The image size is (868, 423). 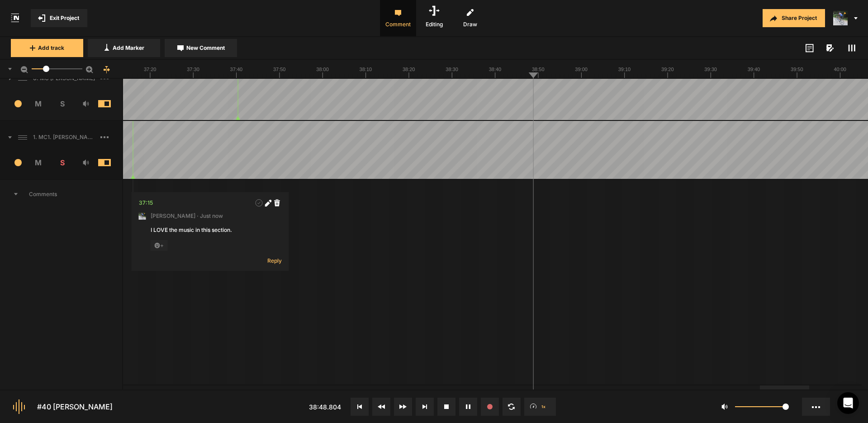 I want to click on text: 37:20, so click(x=150, y=69).